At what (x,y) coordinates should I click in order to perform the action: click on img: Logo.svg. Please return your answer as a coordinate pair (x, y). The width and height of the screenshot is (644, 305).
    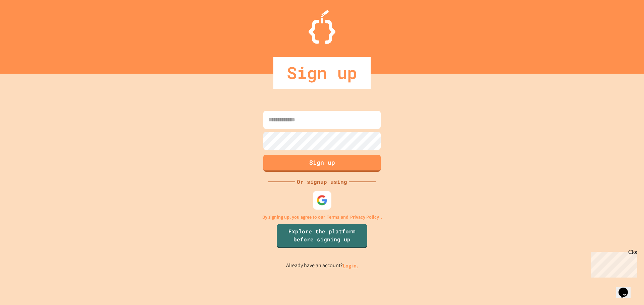
    Looking at the image, I should click on (322, 27).